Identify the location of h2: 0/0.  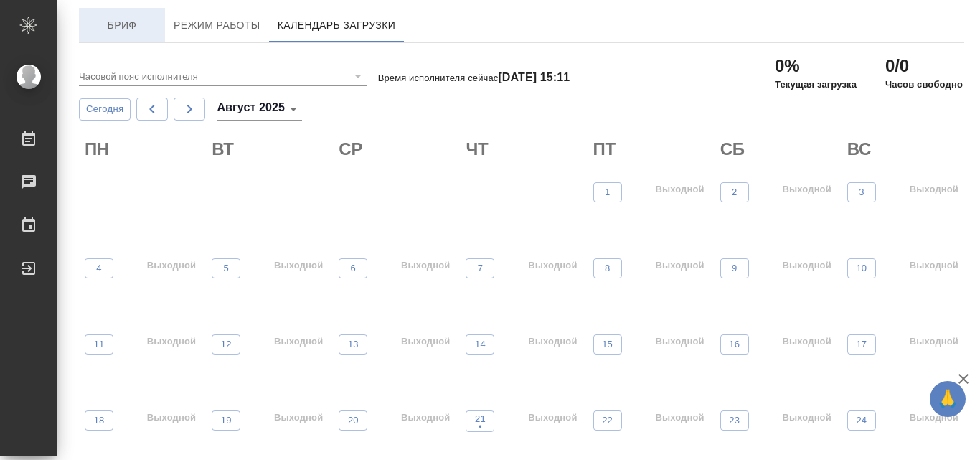
(924, 66).